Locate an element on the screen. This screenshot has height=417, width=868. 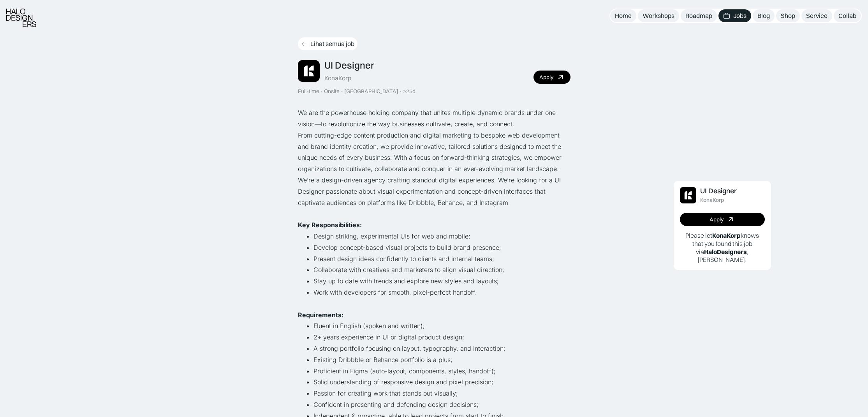
b: HaloDesigners is located at coordinates (725, 251).